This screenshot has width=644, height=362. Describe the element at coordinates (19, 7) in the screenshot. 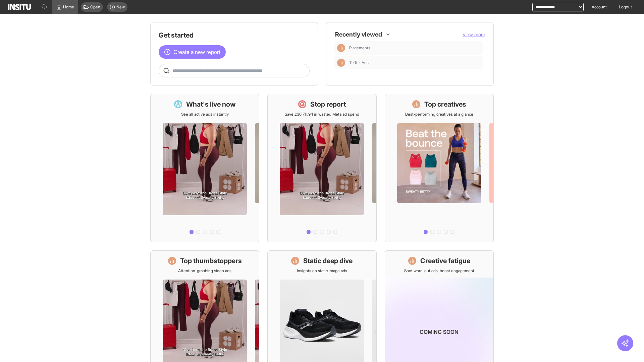

I see `img: Logo` at that location.